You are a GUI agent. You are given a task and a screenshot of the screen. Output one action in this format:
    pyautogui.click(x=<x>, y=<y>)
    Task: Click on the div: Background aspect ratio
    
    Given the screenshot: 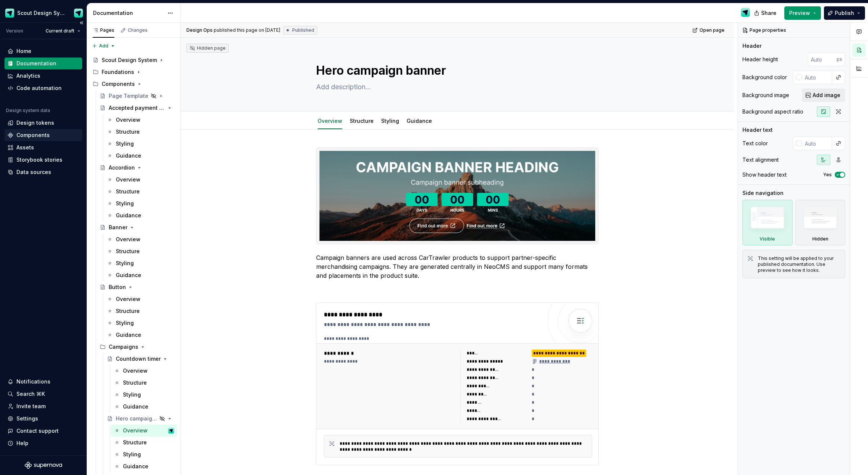 What is the action you would take?
    pyautogui.click(x=773, y=112)
    